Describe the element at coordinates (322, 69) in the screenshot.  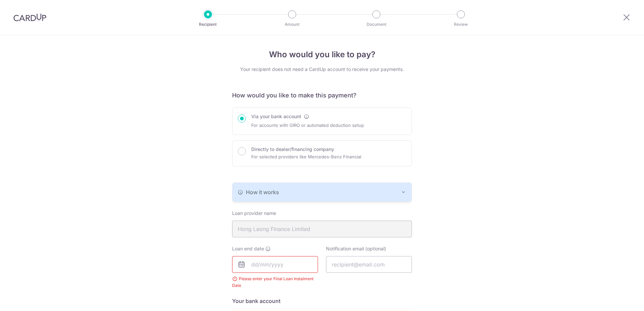
I see `div: Your recipient does not need a CardUp account to receive your payments.` at that location.